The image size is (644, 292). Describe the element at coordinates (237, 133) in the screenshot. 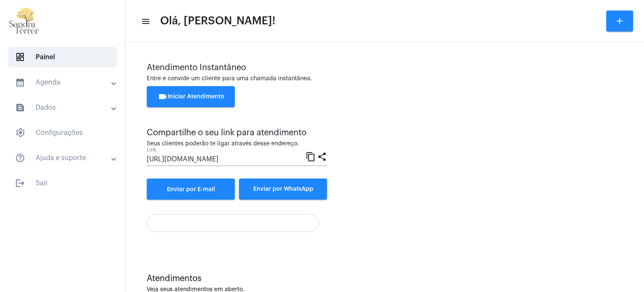

I see `div: Compartilhe o seu link para atendimento` at that location.